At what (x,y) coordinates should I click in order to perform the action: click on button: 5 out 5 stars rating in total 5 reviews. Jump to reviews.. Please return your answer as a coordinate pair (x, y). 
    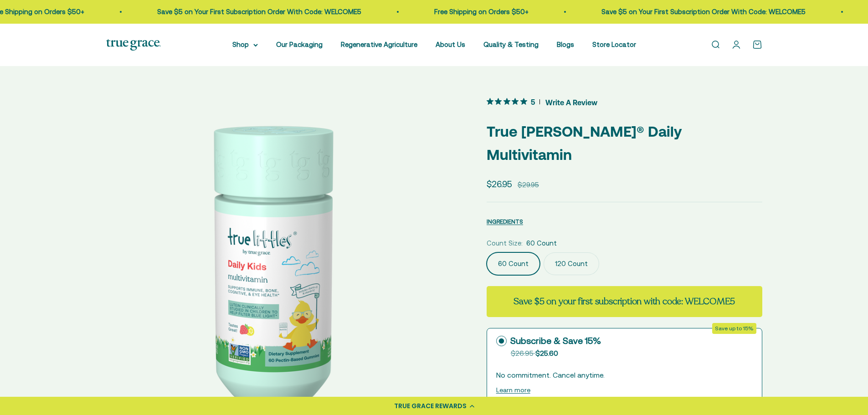
    Looking at the image, I should click on (542, 103).